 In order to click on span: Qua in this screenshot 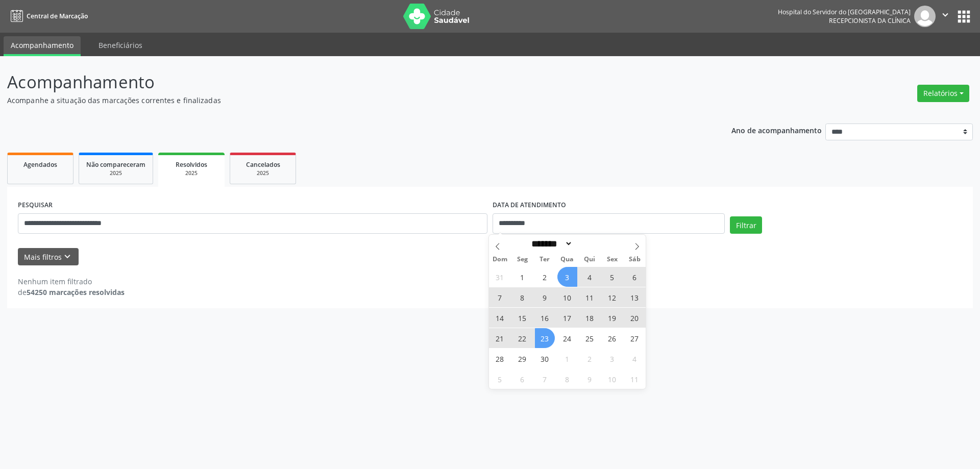, I will do `click(567, 259)`.